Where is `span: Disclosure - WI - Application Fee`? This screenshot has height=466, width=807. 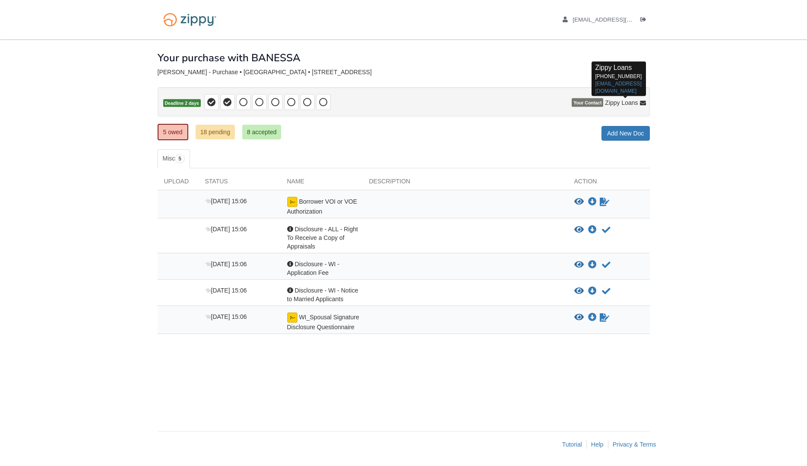 span: Disclosure - WI - Application Fee is located at coordinates (313, 268).